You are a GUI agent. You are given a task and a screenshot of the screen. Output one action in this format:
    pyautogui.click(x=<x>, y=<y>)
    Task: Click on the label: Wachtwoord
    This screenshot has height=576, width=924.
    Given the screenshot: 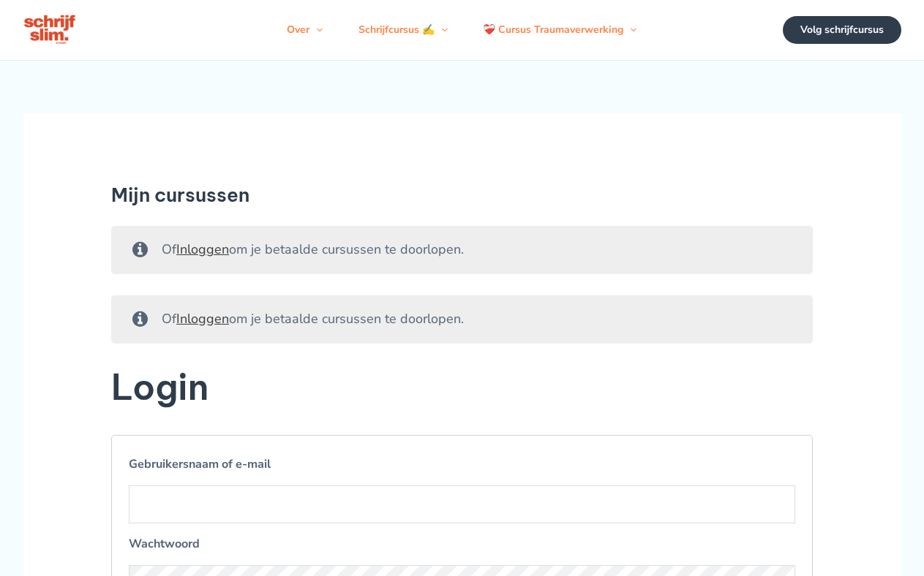 What is the action you would take?
    pyautogui.click(x=462, y=544)
    